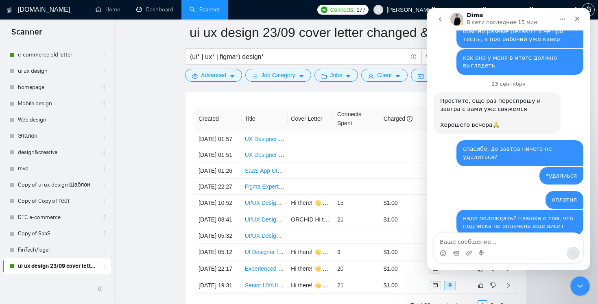 Image resolution: width=598 pixels, height=304 pixels. What do you see at coordinates (311, 119) in the screenshot?
I see `th: Cover Letter` at bounding box center [311, 119].